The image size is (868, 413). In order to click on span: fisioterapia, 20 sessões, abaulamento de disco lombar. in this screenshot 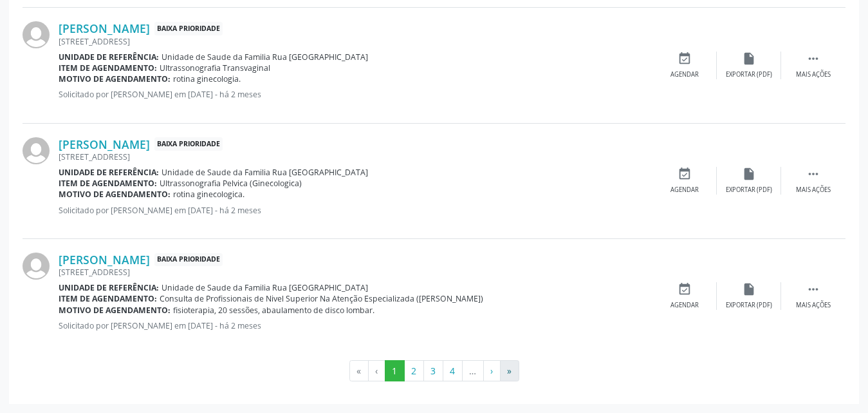, I will do `click(274, 309)`.